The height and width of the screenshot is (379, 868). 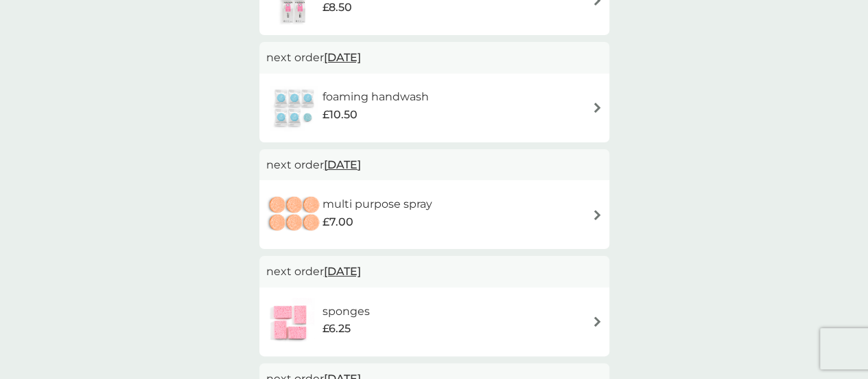 What do you see at coordinates (338, 222) in the screenshot?
I see `span: £7.00` at bounding box center [338, 222].